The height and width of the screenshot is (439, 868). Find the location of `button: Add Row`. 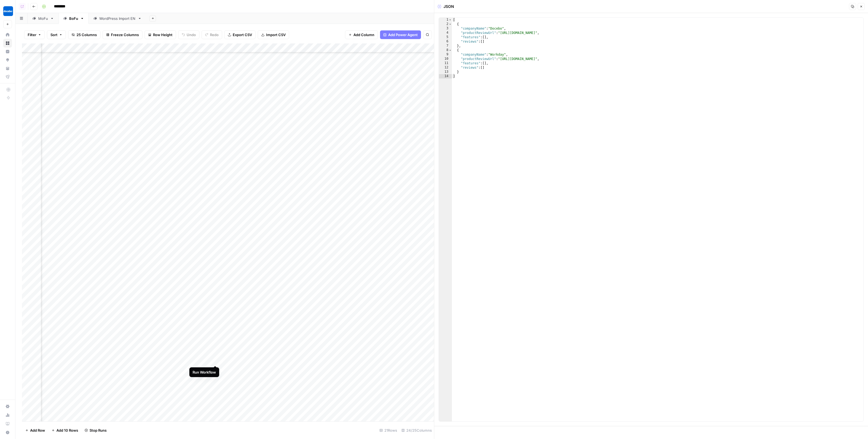

button: Add Row is located at coordinates (35, 430).